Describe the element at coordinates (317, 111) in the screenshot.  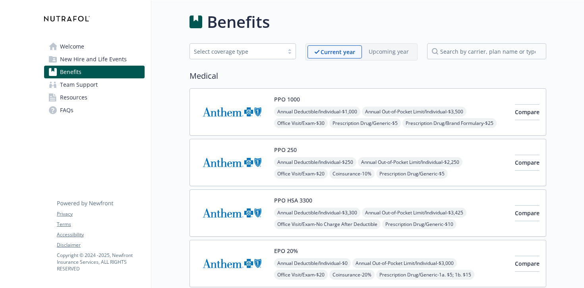
I see `span: Annual Deductible/Individual - $1,000` at that location.